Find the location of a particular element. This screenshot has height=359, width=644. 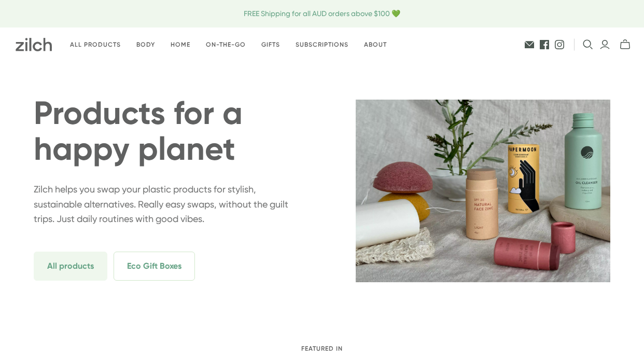

a: About is located at coordinates (375, 45).